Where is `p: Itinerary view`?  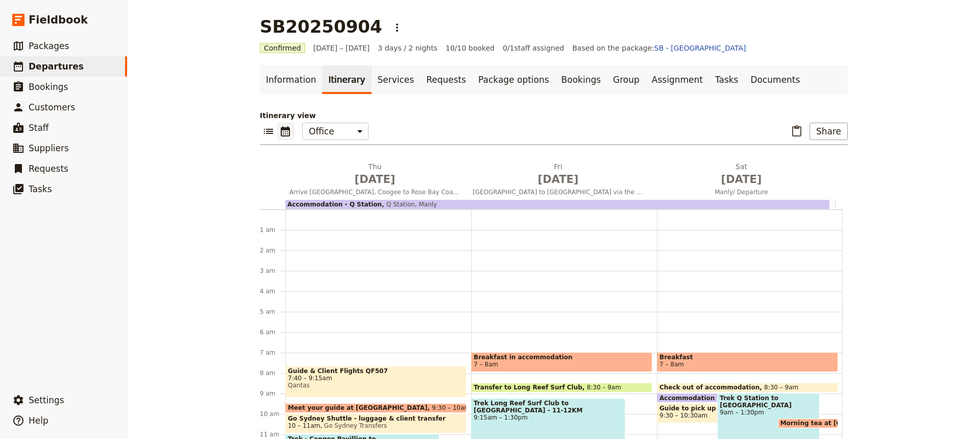
p: Itinerary view is located at coordinates (554, 115).